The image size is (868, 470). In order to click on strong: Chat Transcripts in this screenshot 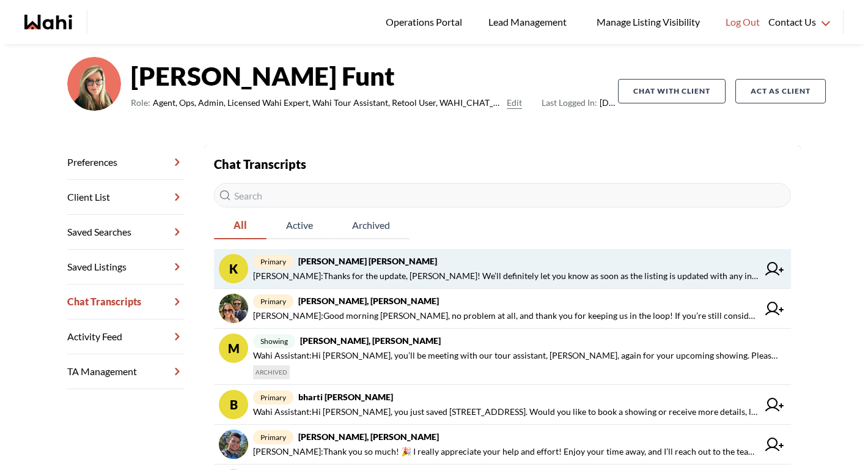, I will do `click(260, 164)`.